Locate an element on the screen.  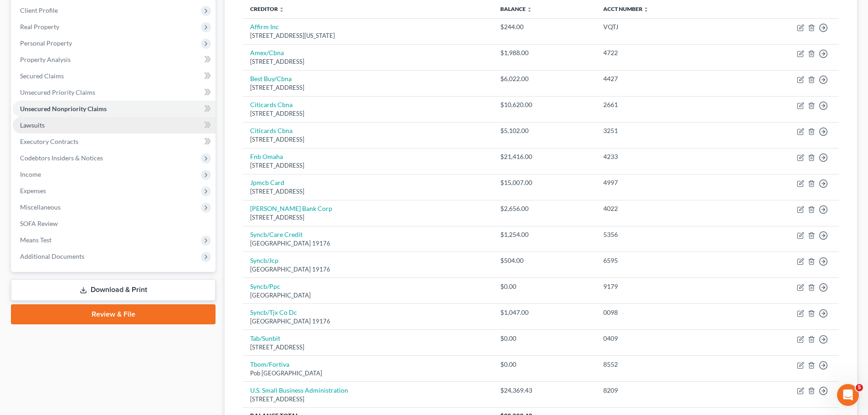
div: 0409 is located at coordinates (662, 339).